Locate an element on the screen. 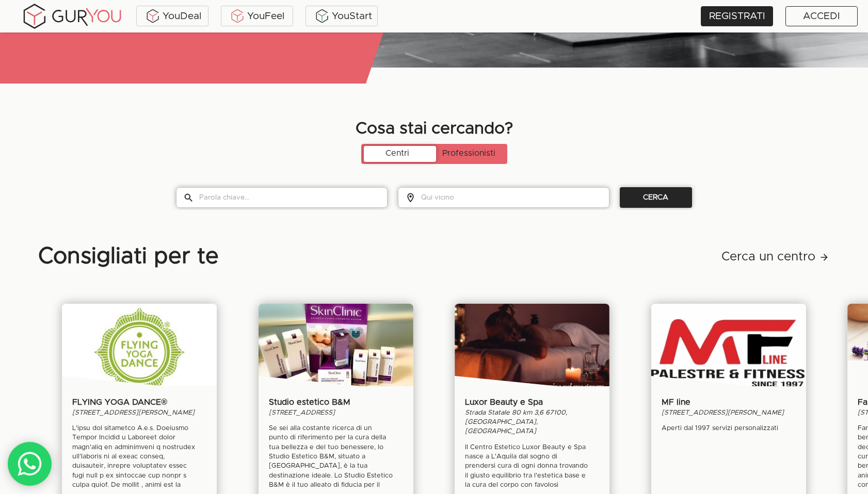 This screenshot has height=494, width=868. img: 50c527f9-aeea-4144-b966-83ccef88d290-file_1729931187023.jpg is located at coordinates (336, 353).